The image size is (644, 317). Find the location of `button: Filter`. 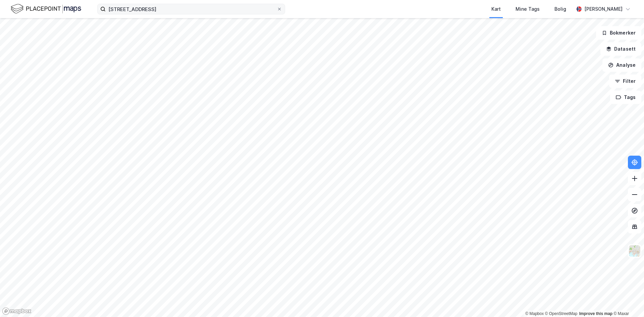

button: Filter is located at coordinates (626, 81).